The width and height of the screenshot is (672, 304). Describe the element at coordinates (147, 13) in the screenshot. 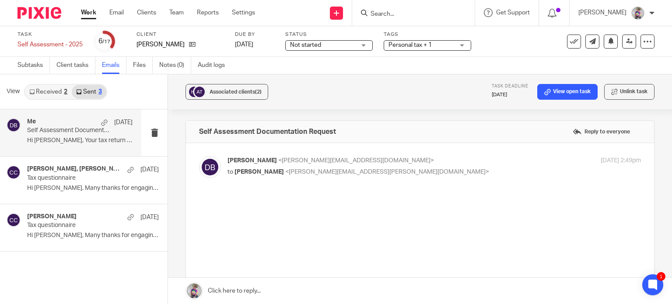

I see `a: Clients` at that location.